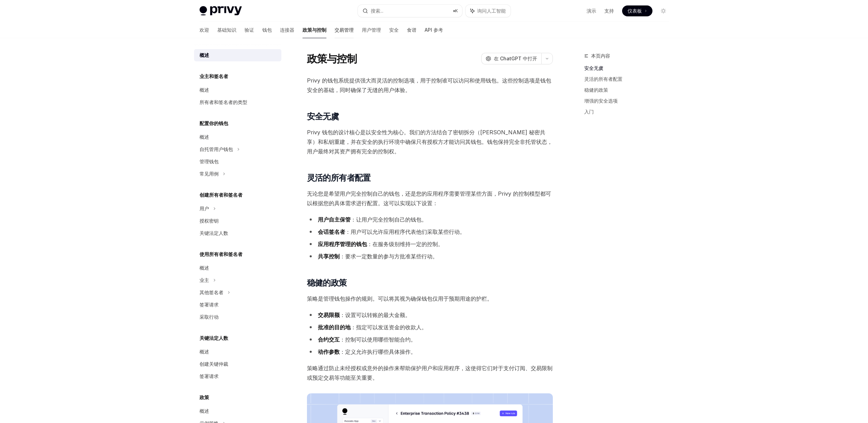 The height and width of the screenshot is (423, 868). Describe the element at coordinates (238, 233) in the screenshot. I see `a: 关键法定人数` at that location.